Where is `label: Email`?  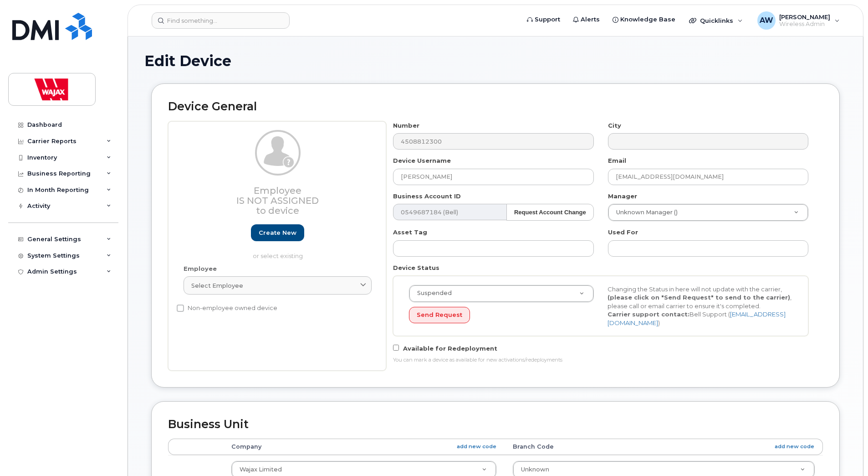 label: Email is located at coordinates (618, 161).